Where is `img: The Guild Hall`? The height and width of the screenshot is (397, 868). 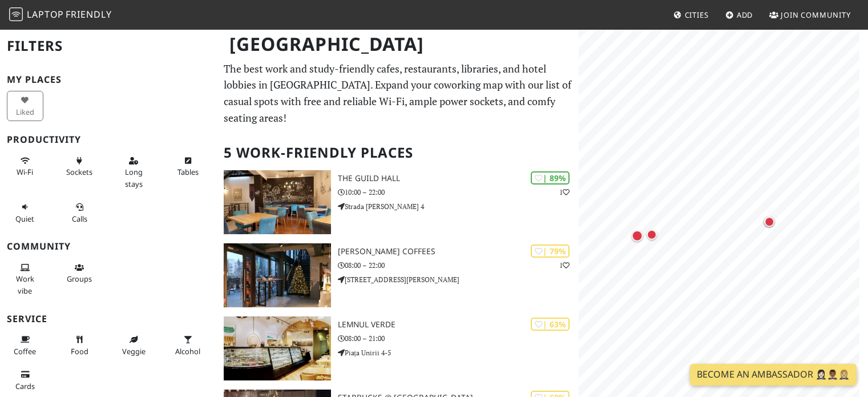 img: The Guild Hall is located at coordinates (277, 202).